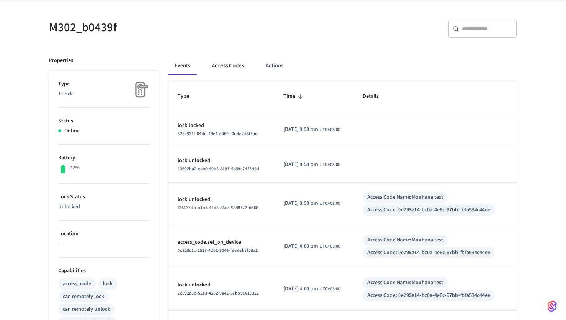 The image size is (566, 320). Describe the element at coordinates (228, 66) in the screenshot. I see `button: Access Codes` at that location.